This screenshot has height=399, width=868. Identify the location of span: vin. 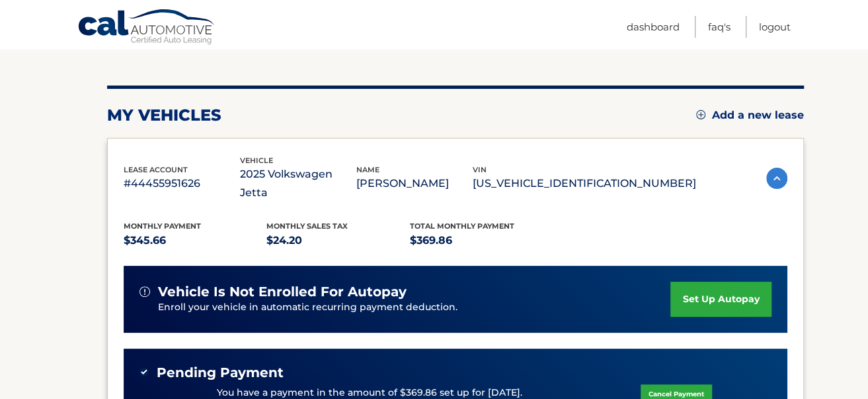
(480, 170).